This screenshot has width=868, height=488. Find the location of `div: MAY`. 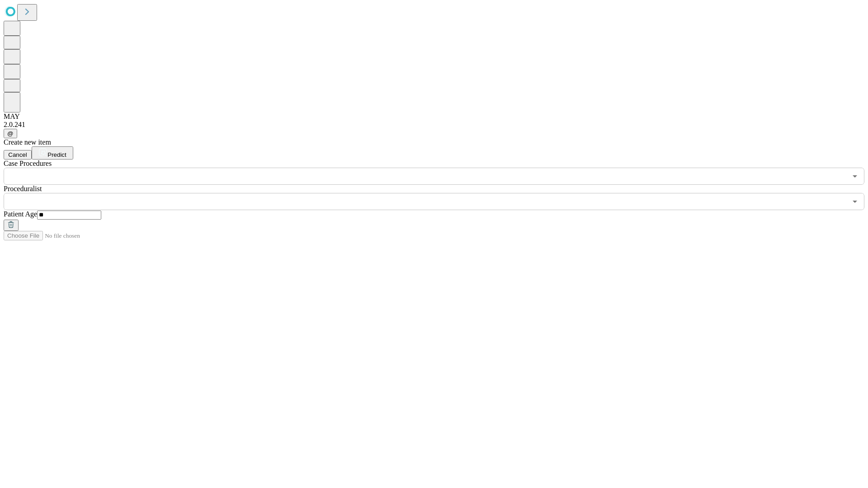

div: MAY is located at coordinates (434, 117).